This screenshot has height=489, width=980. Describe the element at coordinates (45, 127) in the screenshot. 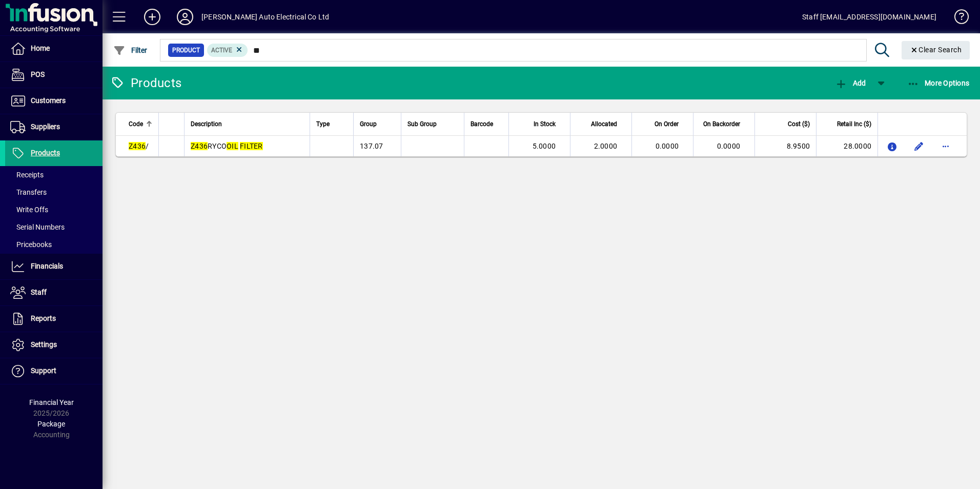

I see `span: Suppliers` at that location.